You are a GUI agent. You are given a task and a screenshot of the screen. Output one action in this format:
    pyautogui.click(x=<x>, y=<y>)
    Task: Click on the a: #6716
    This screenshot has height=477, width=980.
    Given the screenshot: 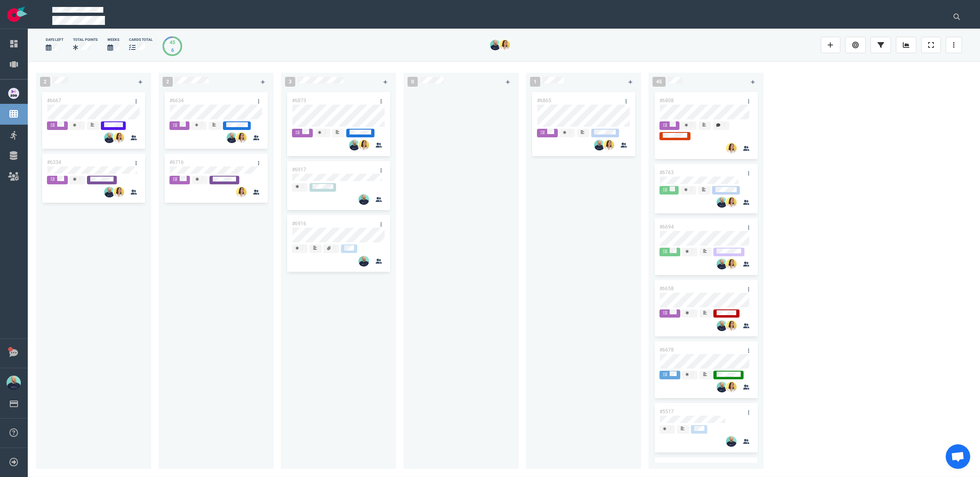 What is the action you would take?
    pyautogui.click(x=176, y=163)
    